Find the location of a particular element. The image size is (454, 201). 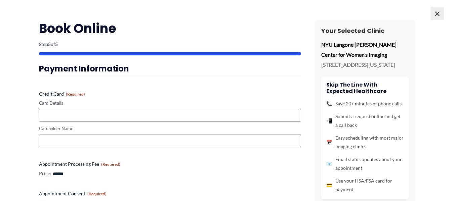

label: Credit Card is located at coordinates (170, 94).